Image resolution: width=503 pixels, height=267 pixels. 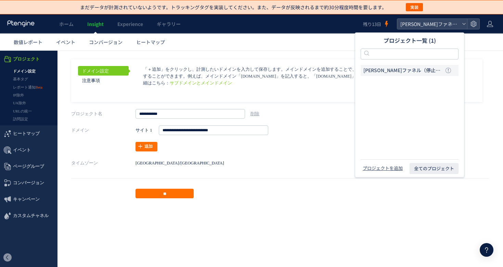 What do you see at coordinates (103, 63) in the screenshot?
I see `label: プロジェクト名` at bounding box center [103, 63].